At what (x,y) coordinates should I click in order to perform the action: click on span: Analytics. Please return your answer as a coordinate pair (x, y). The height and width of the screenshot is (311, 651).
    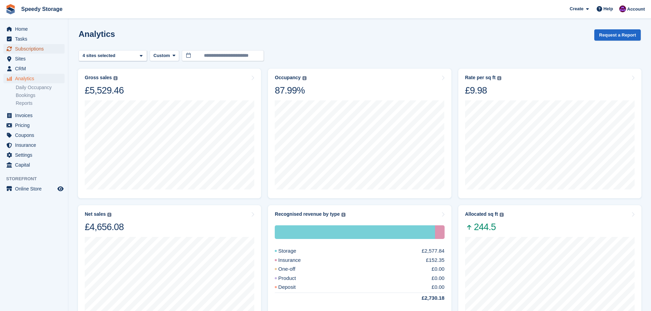
    Looking at the image, I should click on (36, 79).